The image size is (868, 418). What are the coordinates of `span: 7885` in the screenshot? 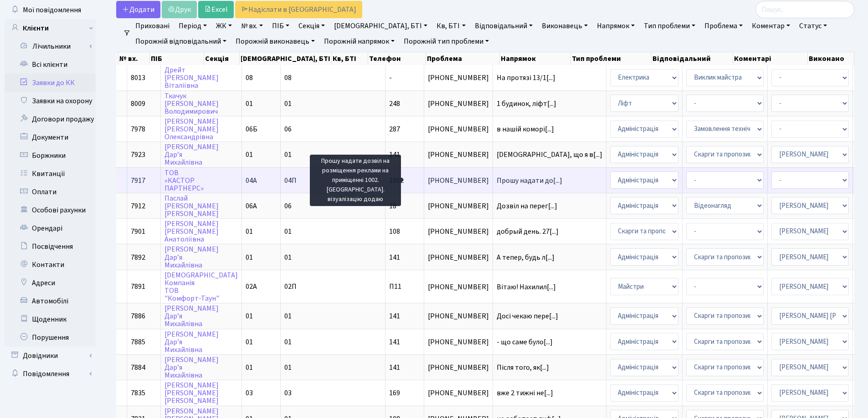 It's located at (138, 343).